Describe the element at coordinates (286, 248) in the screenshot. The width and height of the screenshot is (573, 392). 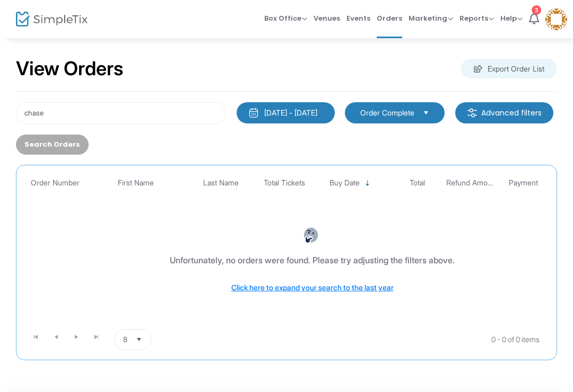
I see `div: Data table` at that location.